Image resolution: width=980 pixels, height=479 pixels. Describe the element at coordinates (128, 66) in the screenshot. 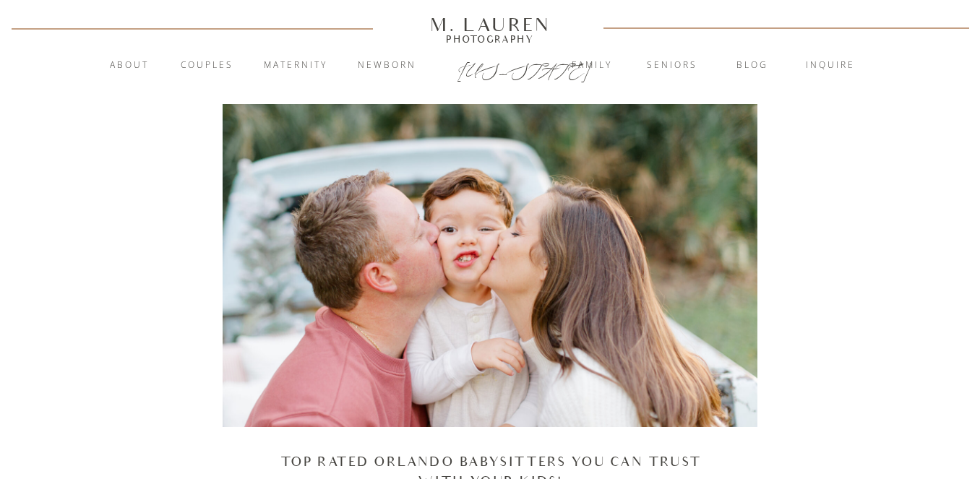

I see `nav: About` at that location.